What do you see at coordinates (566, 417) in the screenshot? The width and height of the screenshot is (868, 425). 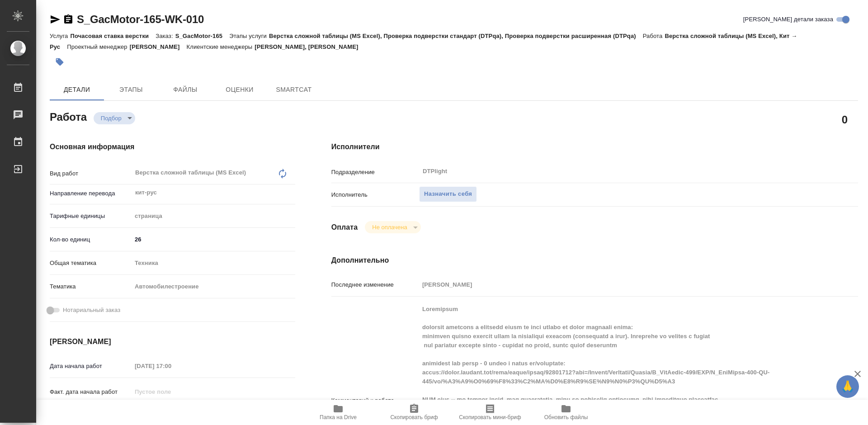 I see `span: Обновить файлы` at bounding box center [566, 417].